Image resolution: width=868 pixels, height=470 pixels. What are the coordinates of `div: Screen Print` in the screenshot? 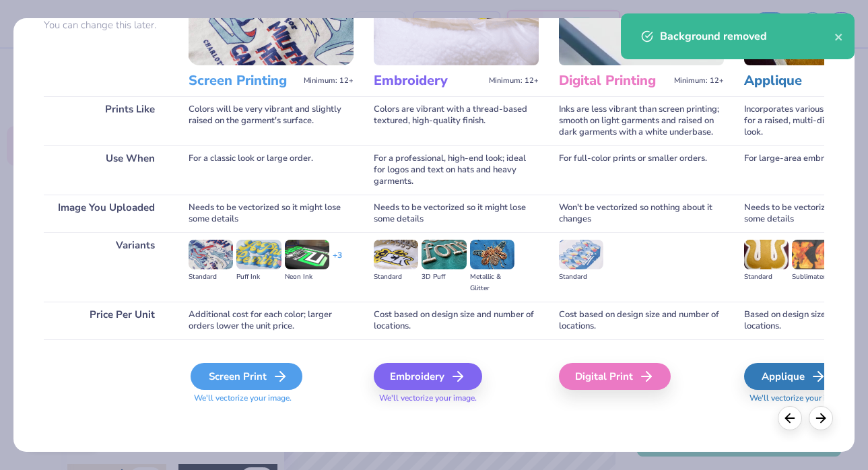 It's located at (246, 376).